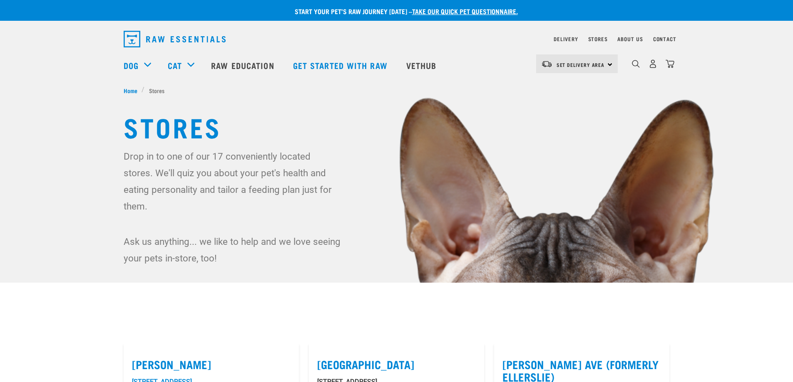 Image resolution: width=793 pixels, height=382 pixels. I want to click on span: Home, so click(130, 90).